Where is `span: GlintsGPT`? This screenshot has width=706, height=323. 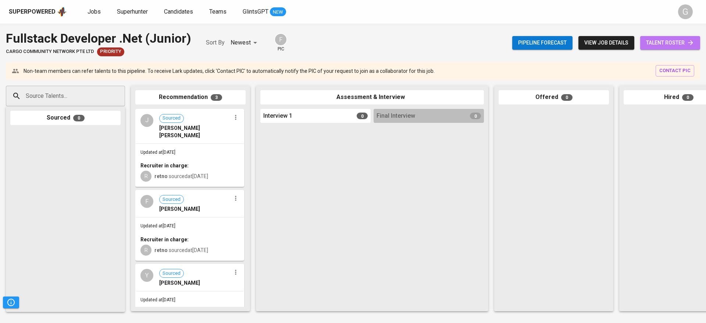
span: GlintsGPT is located at coordinates (256, 11).